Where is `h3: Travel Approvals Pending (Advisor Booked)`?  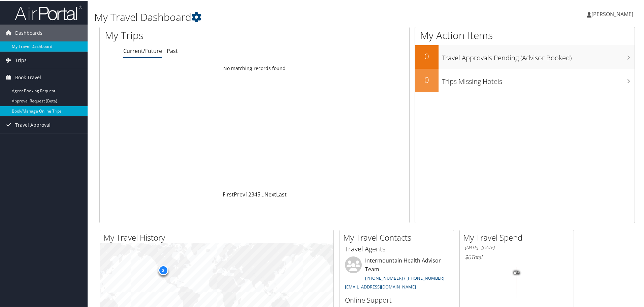
h3: Travel Approvals Pending (Advisor Booked) is located at coordinates (538, 56).